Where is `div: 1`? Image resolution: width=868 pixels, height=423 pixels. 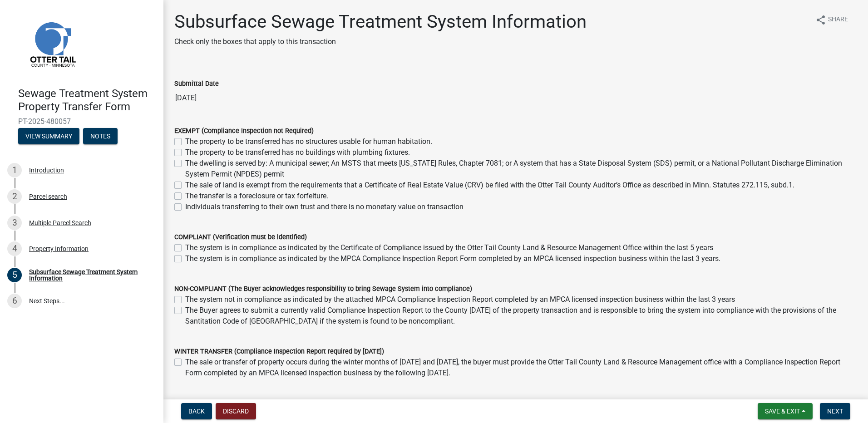
div: 1 is located at coordinates (15, 170).